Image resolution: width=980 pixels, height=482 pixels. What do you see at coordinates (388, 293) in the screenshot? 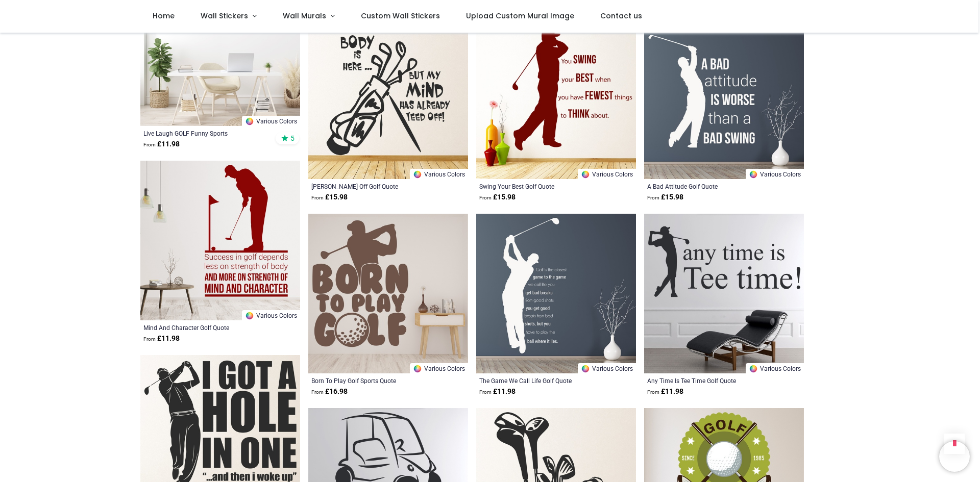
I see `img: Born To Play Golf Sports Quote Wall Sticker` at bounding box center [388, 293].